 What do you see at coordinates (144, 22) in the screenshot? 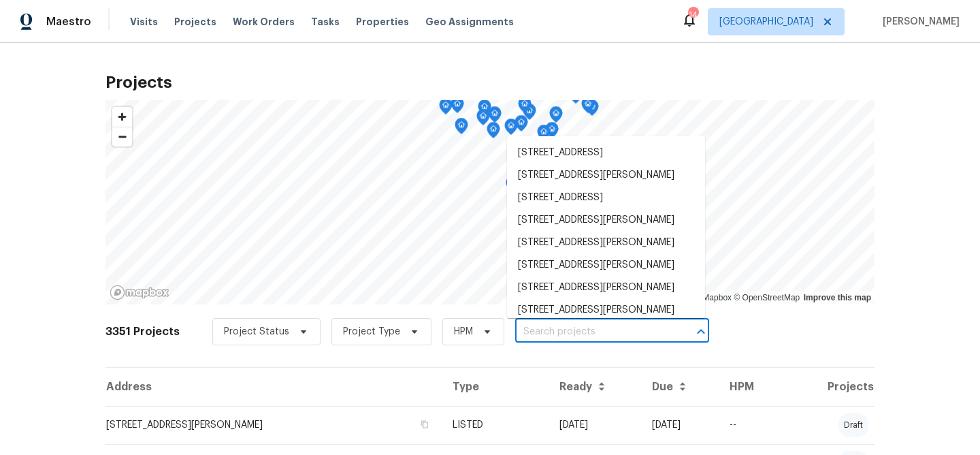
I see `span: Visits` at bounding box center [144, 22].